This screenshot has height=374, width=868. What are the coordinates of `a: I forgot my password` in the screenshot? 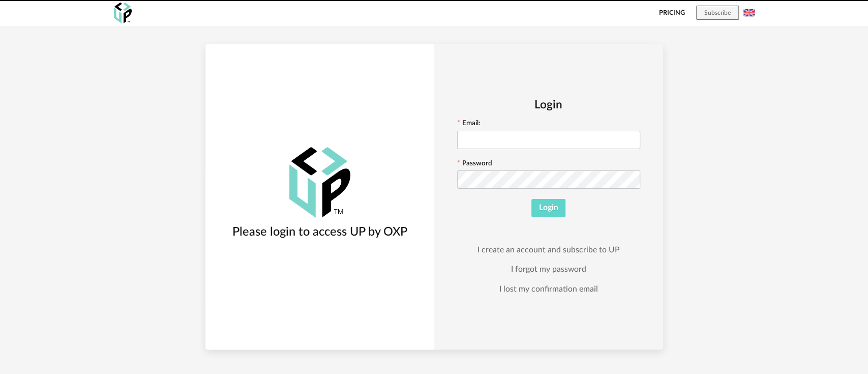 It's located at (549, 269).